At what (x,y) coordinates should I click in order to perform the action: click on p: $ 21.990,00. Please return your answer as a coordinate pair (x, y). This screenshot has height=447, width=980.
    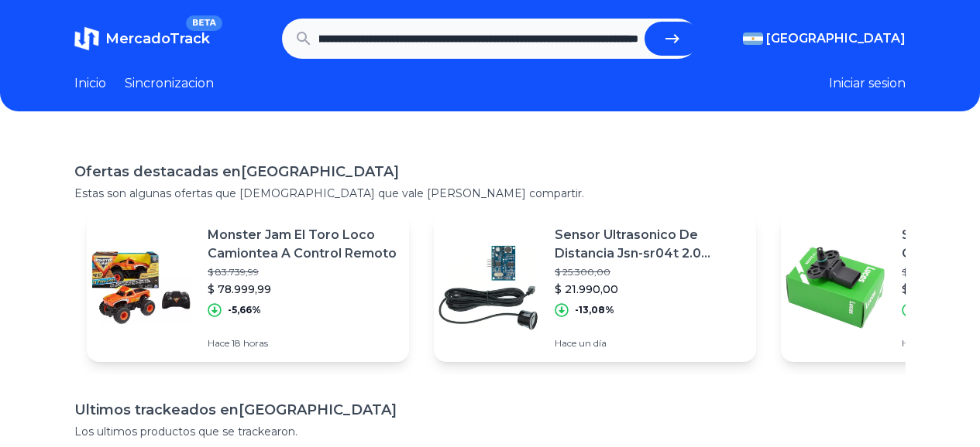
    Looking at the image, I should click on (650, 289).